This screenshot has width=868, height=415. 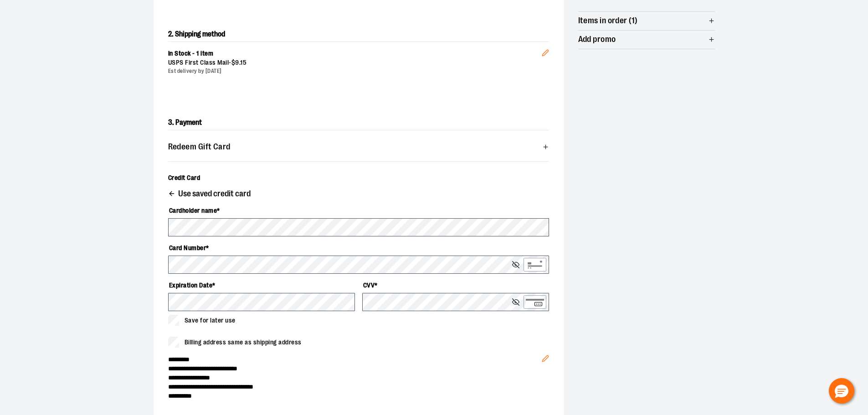 I want to click on button: Items in order (1), so click(x=647, y=21).